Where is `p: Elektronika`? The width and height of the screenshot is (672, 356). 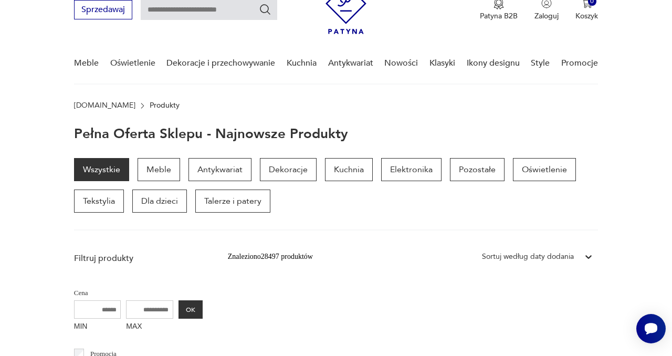
p: Elektronika is located at coordinates (411, 169).